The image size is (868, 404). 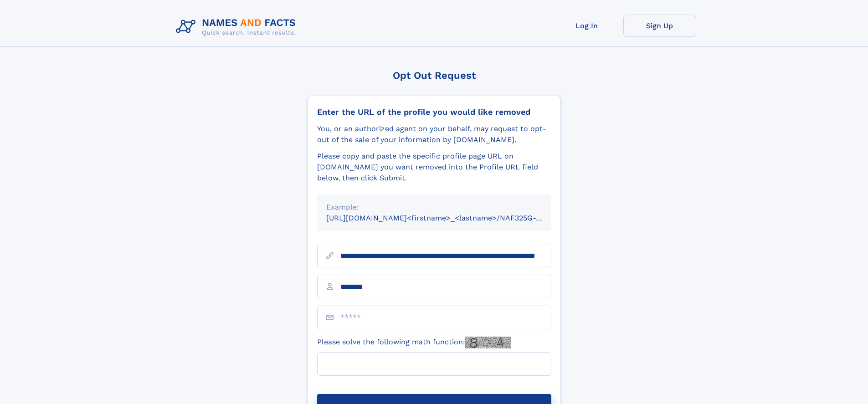 What do you see at coordinates (434, 135) in the screenshot?
I see `div: You, or an authorized agent on your behalf, may request to opt-out of the sale of your informatio...` at bounding box center [434, 135].